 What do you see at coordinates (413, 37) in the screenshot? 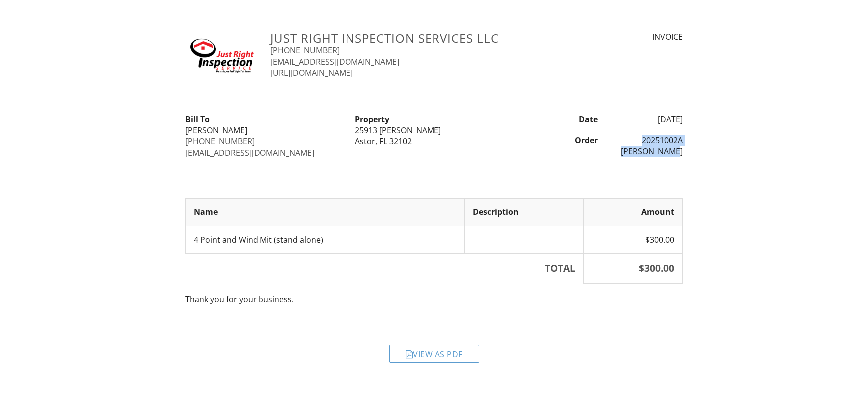
I see `h3: Just Right Inspection Services LLC` at bounding box center [413, 37].